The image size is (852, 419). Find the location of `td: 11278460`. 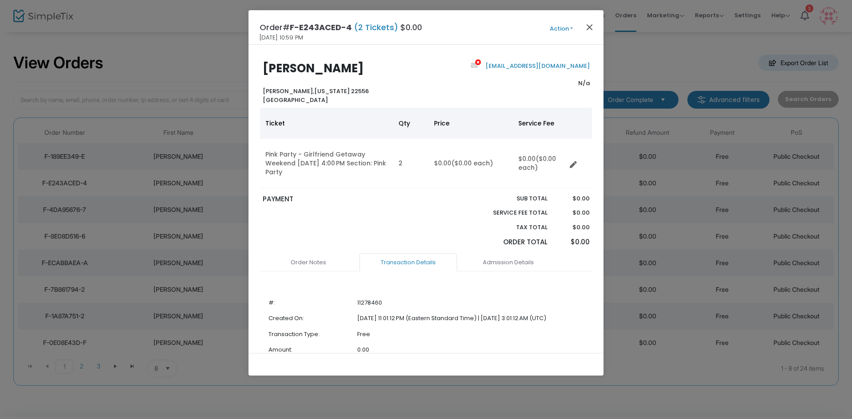

td: 11278460 is located at coordinates (452, 303).